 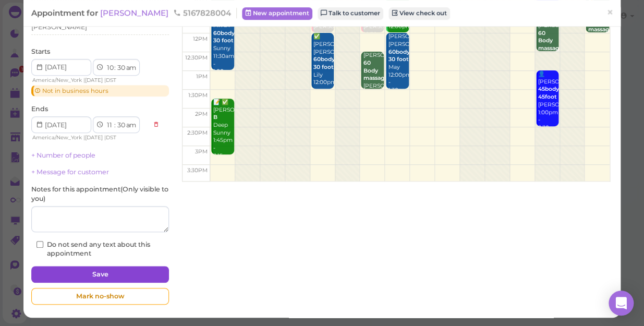 What do you see at coordinates (201, 39) in the screenshot?
I see `span: 12pm` at bounding box center [201, 39].